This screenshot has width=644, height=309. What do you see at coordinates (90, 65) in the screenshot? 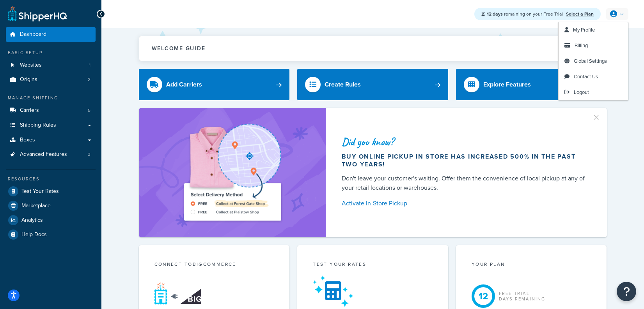
I see `span: 1` at bounding box center [90, 65].